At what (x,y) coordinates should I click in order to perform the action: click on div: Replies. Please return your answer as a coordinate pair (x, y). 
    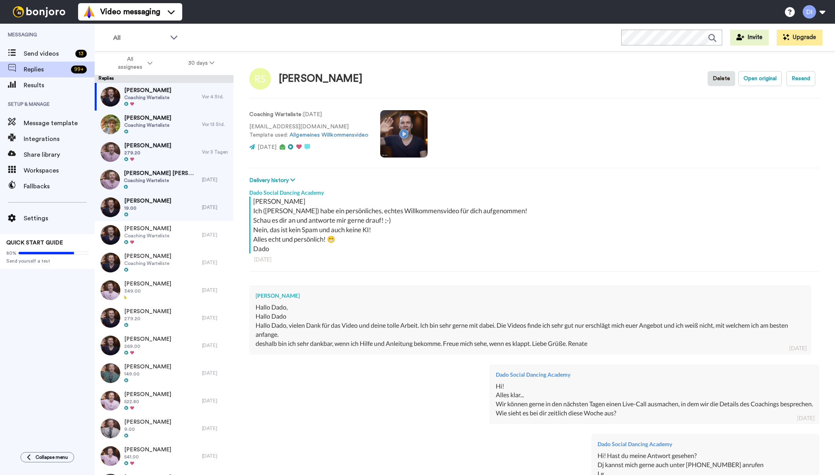
    Looking at the image, I should click on (164, 79).